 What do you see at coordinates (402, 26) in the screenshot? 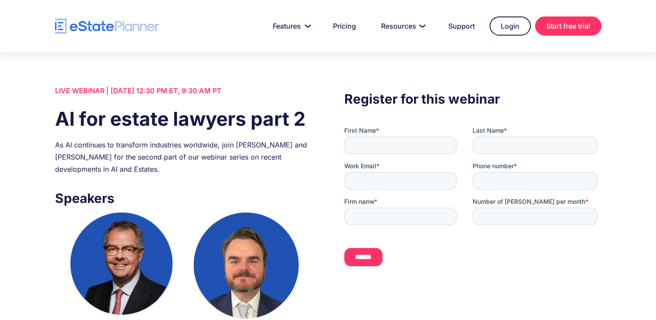
I see `a: Resources` at bounding box center [402, 26].